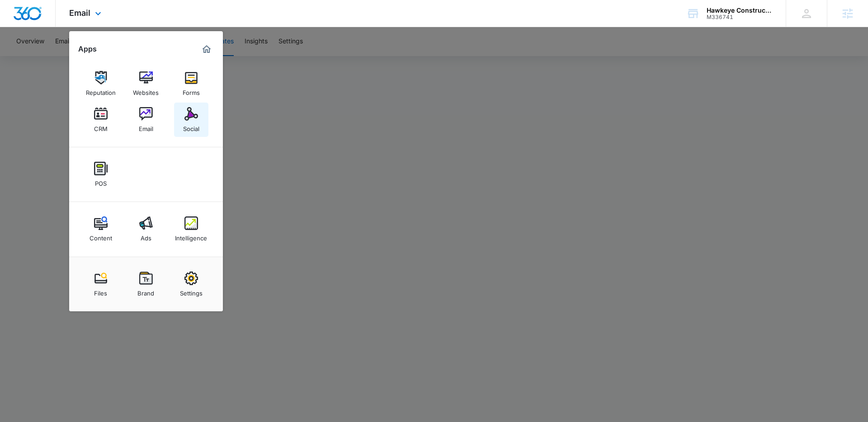 The width and height of the screenshot is (868, 422). Describe the element at coordinates (87, 49) in the screenshot. I see `h2: Apps` at that location.